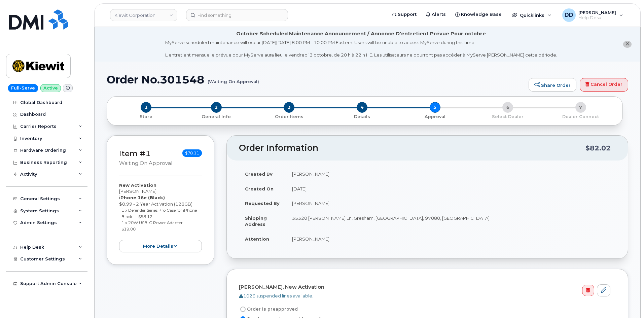 The height and width of the screenshot is (318, 644). What do you see at coordinates (146, 116) in the screenshot?
I see `p: Store` at bounding box center [146, 116].